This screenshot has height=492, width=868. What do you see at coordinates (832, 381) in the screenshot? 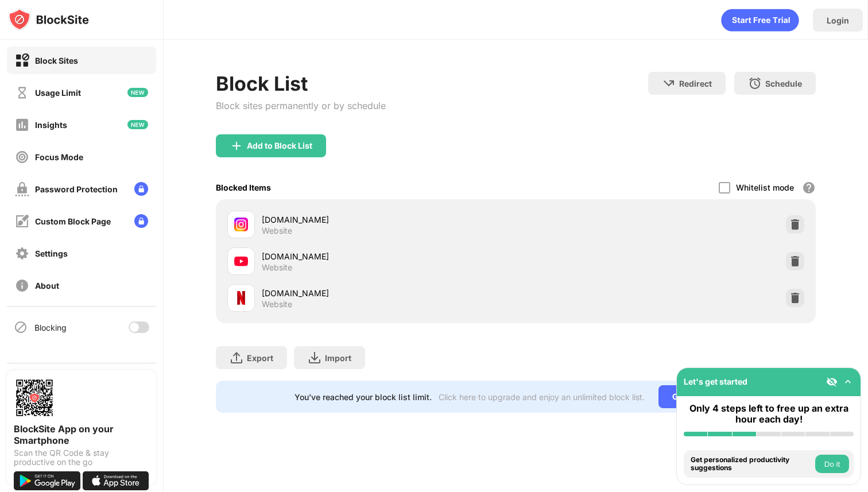
I see `img: eye-not-visible.svg` at bounding box center [832, 381].